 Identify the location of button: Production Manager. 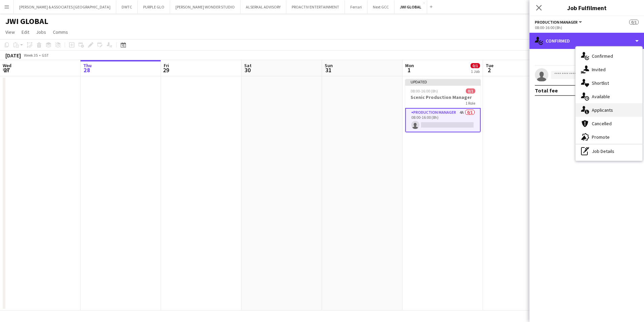
(559, 22).